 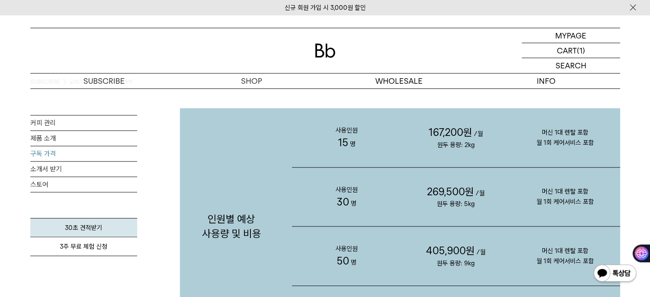 I want to click on p: MYPAGE, so click(x=571, y=35).